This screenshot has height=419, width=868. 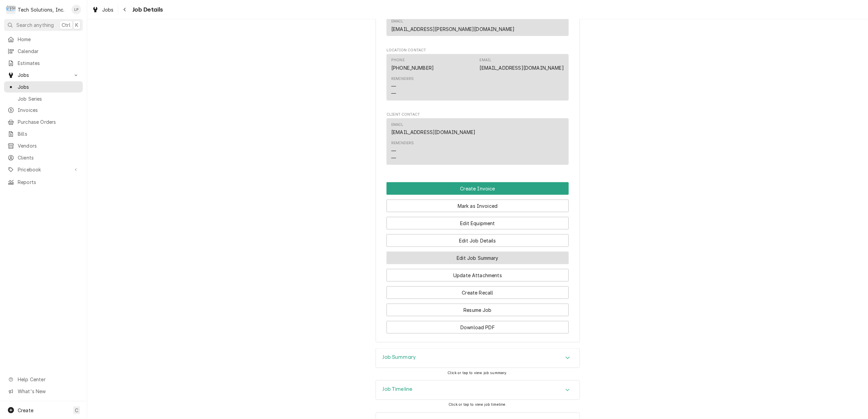 What do you see at coordinates (478, 358) in the screenshot?
I see `div: Job Summary` at bounding box center [478, 358].